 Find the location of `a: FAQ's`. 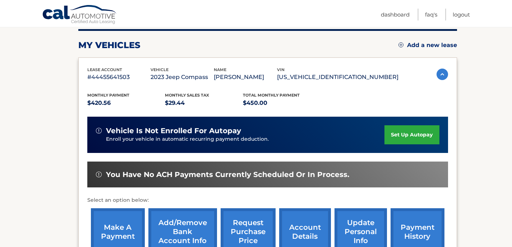

a: FAQ's is located at coordinates (431, 14).